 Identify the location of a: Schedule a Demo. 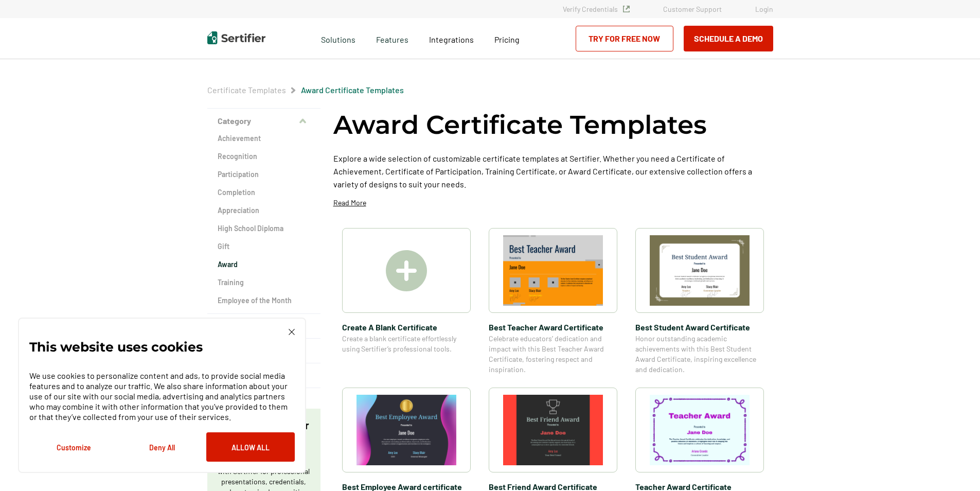
(728, 38).